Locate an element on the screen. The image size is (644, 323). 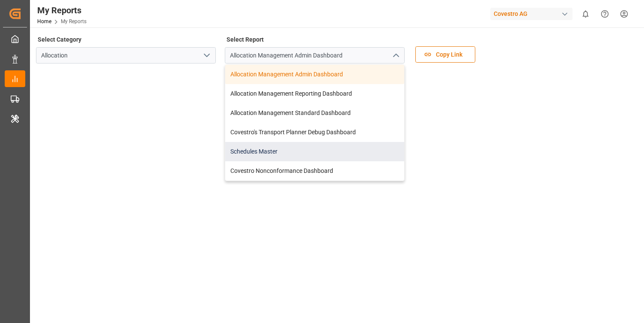
button: close menu is located at coordinates (395, 55).